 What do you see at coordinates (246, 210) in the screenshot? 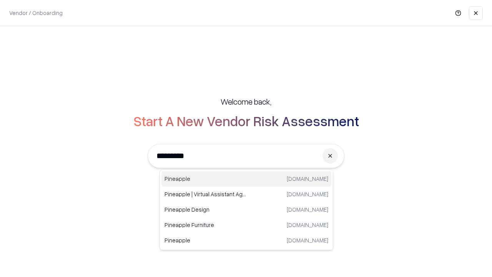
I see `div: Suggestions` at bounding box center [246, 210].